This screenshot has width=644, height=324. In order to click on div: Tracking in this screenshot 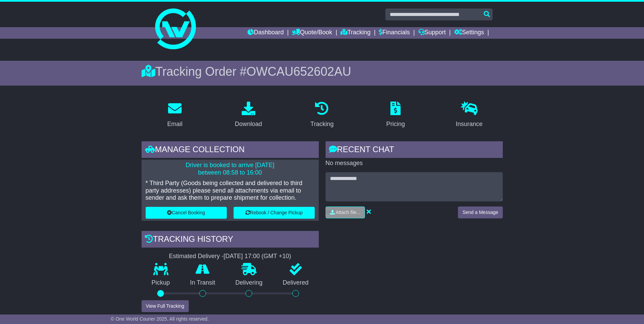, I will do `click(322, 124)`.